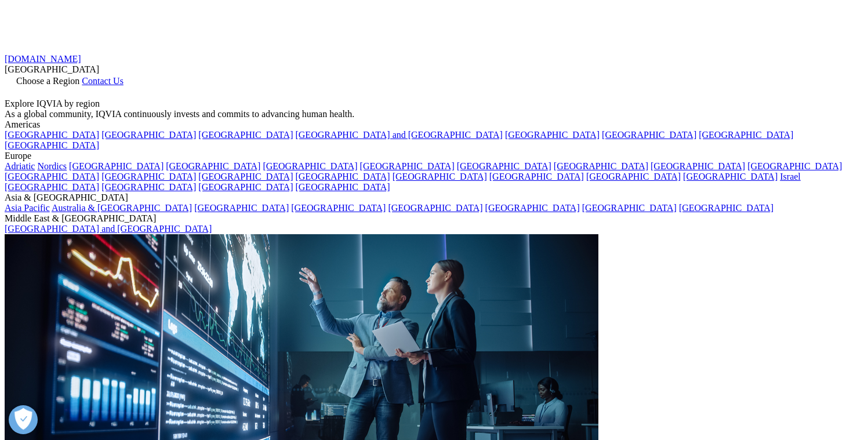 This screenshot has width=868, height=440. Describe the element at coordinates (434, 156) in the screenshot. I see `div: Europe` at that location.